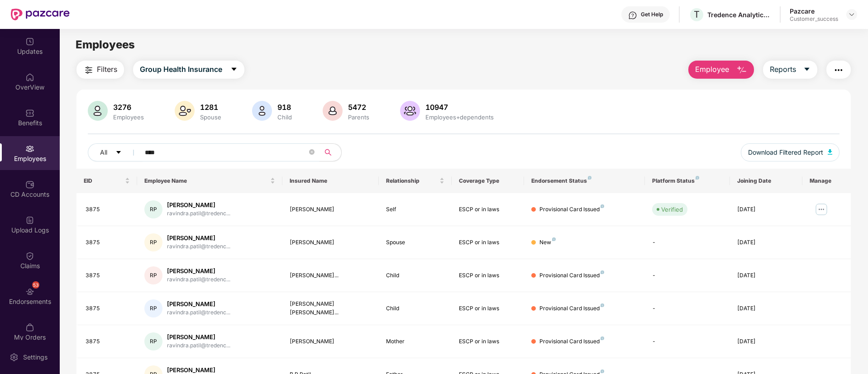  What do you see at coordinates (721, 69) in the screenshot?
I see `button: Employee` at bounding box center [721, 69].